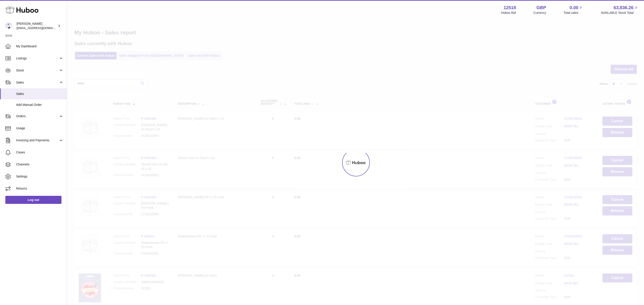  Describe the element at coordinates (40, 176) in the screenshot. I see `span: Settings` at that location.